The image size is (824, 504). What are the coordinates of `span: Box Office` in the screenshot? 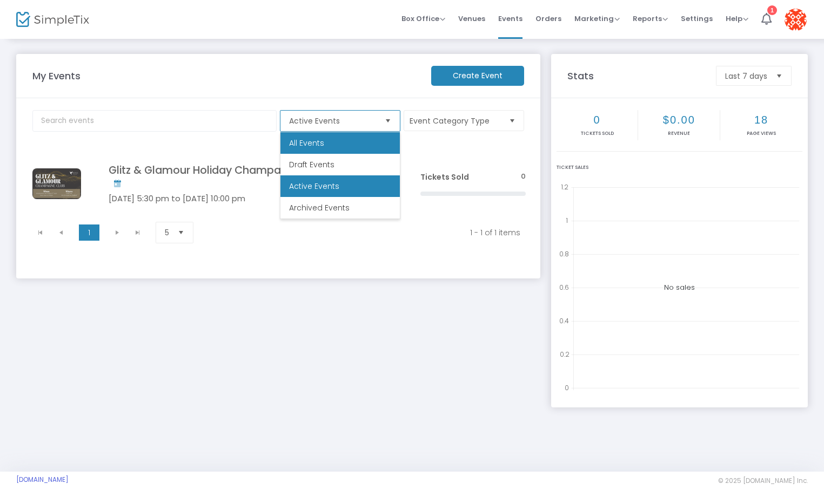 It's located at (423, 19).